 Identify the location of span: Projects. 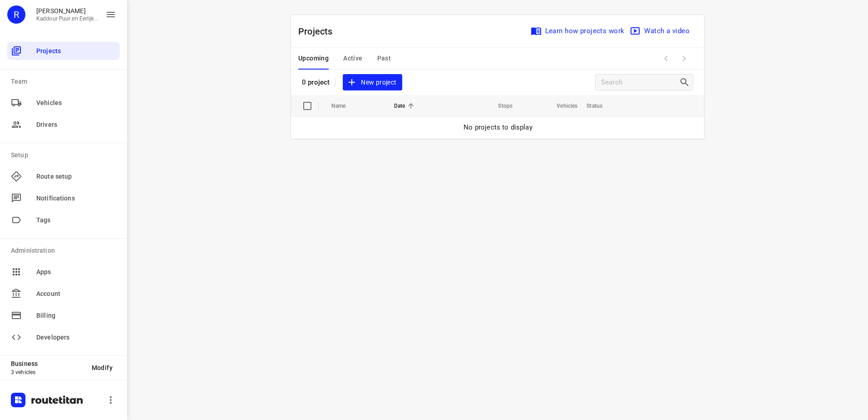
(76, 51).